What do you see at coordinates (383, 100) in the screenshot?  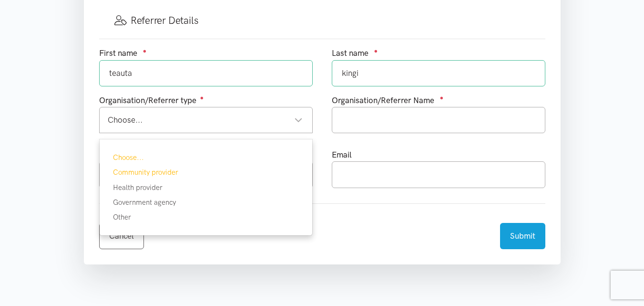 I see `label: Organisation/Referrer Name` at bounding box center [383, 100].